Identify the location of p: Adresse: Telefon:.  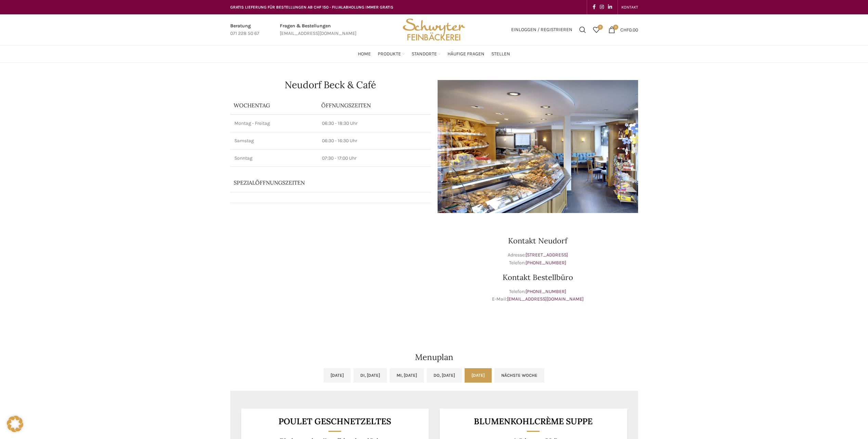
(538, 259).